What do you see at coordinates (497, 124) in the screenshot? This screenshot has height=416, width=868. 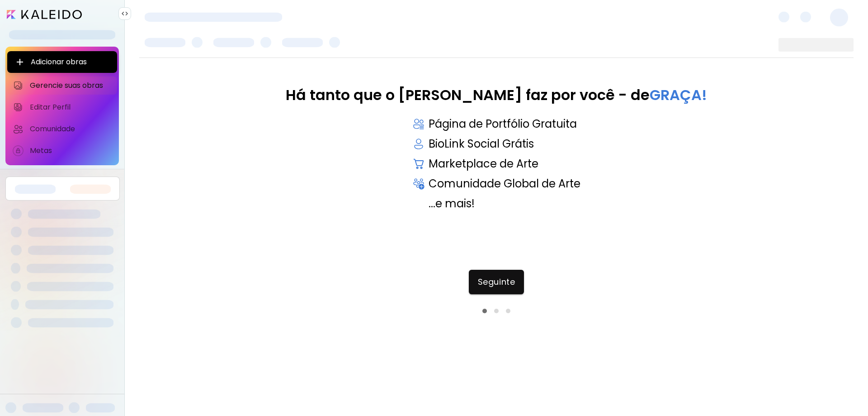 I see `div: Página de Portfólio Gratuita` at bounding box center [497, 124].